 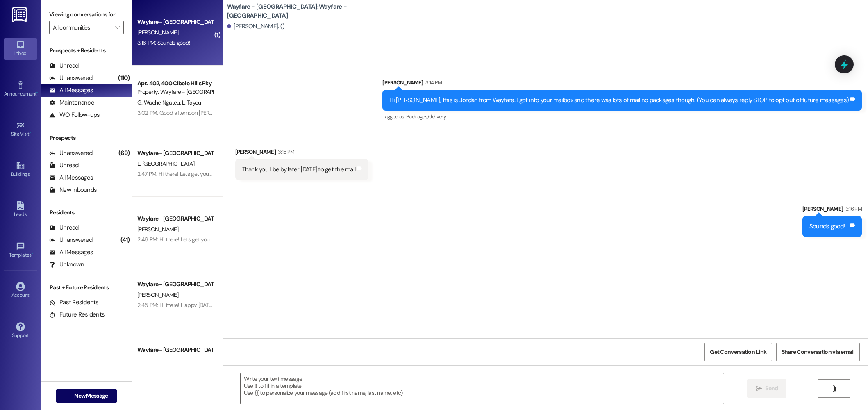 What do you see at coordinates (87, 50) in the screenshot?
I see `div: Prospects + Residents` at bounding box center [87, 50].